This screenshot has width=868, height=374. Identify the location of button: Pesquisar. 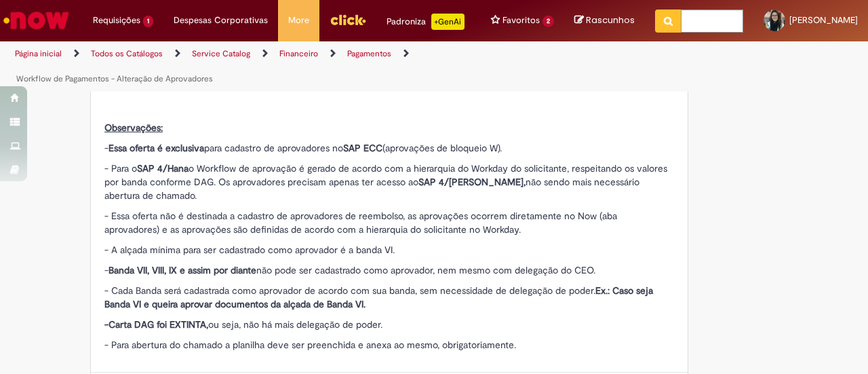
(668, 21).